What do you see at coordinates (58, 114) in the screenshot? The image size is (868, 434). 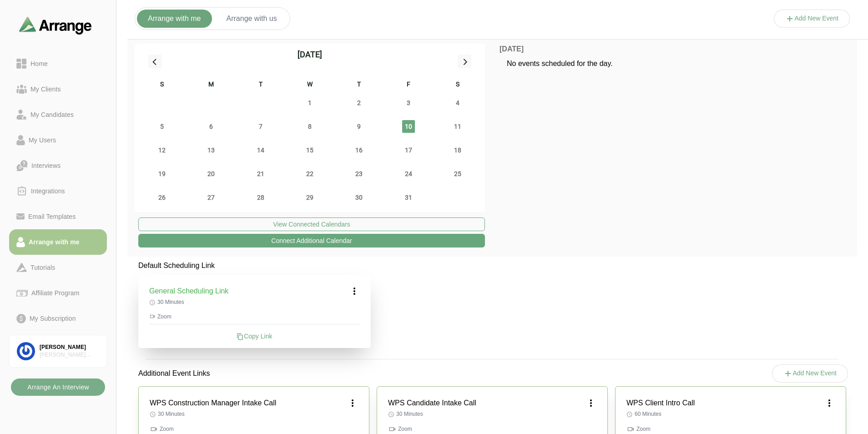 I see `a: My Candidates` at bounding box center [58, 114].